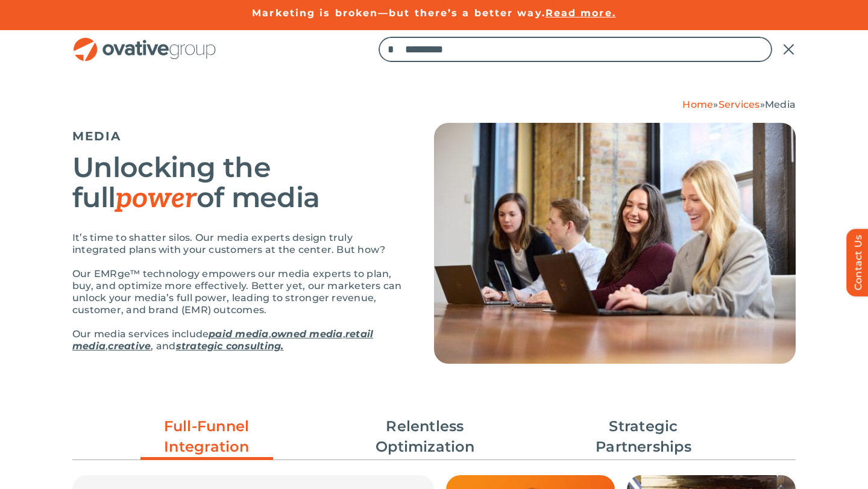 The width and height of the screenshot is (868, 489). What do you see at coordinates (789, 49) in the screenshot?
I see `a: Close Search` at bounding box center [789, 49].